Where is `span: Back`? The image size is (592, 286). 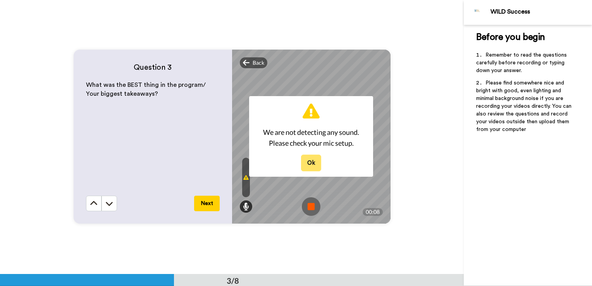 span: Back is located at coordinates (258, 63).